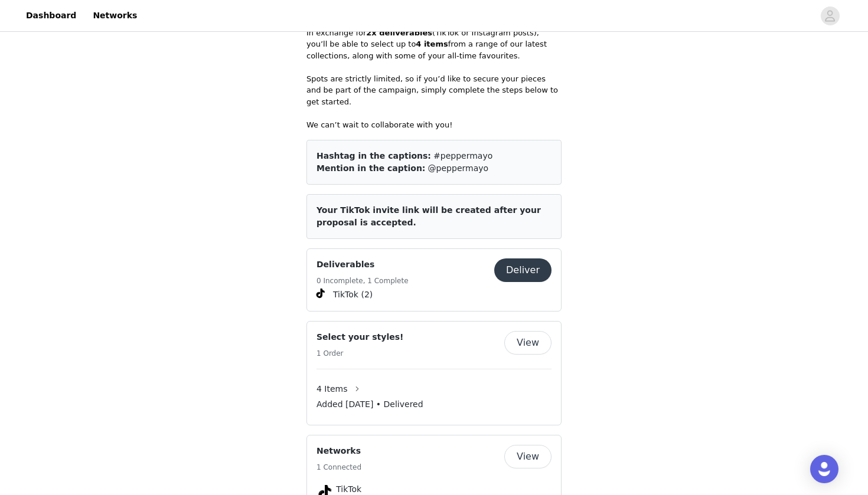 This screenshot has width=868, height=495. What do you see at coordinates (434, 373) in the screenshot?
I see `div: Select your styles!` at bounding box center [434, 373].